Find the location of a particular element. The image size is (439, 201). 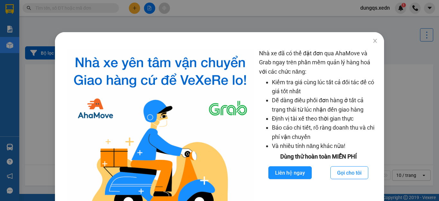

span: Liên hệ ngay is located at coordinates (290, 172).